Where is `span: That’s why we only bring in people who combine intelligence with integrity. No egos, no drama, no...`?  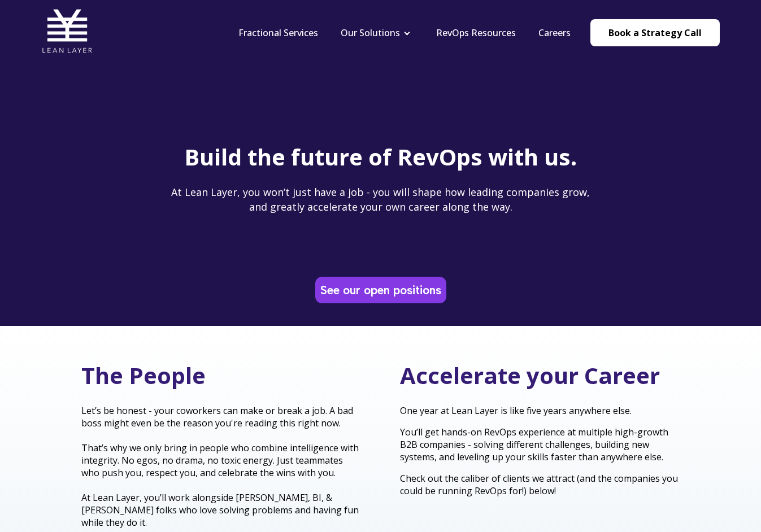
span: That’s why we only bring in people who combine intelligence with integrity. No egos, no drama, no... is located at coordinates (220, 461).